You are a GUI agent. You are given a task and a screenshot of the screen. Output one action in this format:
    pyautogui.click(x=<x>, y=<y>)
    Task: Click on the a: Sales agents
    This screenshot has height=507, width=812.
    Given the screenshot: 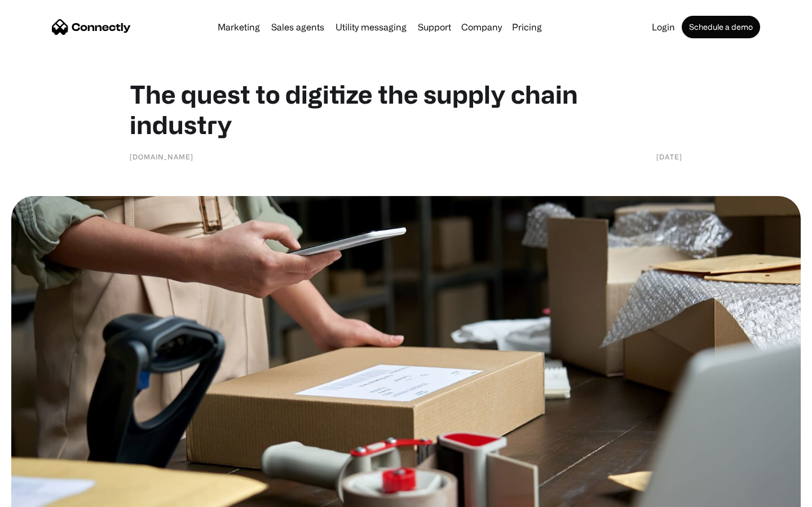 What is the action you would take?
    pyautogui.click(x=298, y=27)
    